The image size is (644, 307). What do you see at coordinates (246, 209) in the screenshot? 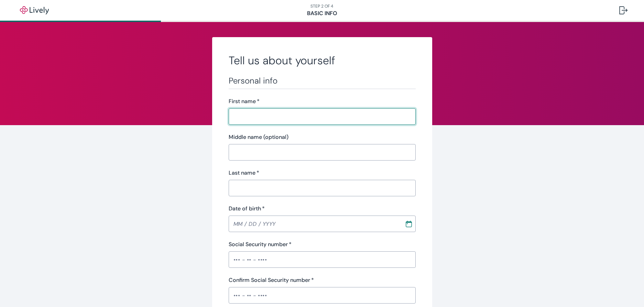
I see `label: Date of birth` at bounding box center [246, 209].